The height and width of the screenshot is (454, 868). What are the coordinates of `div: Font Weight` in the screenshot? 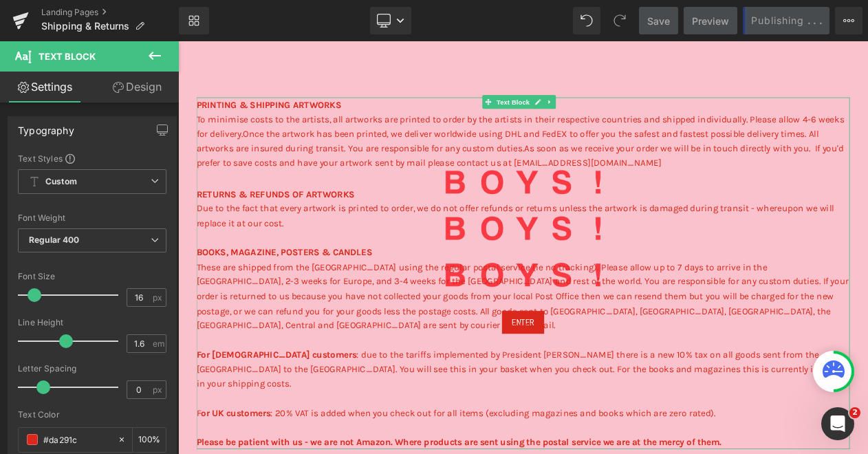 It's located at (92, 218).